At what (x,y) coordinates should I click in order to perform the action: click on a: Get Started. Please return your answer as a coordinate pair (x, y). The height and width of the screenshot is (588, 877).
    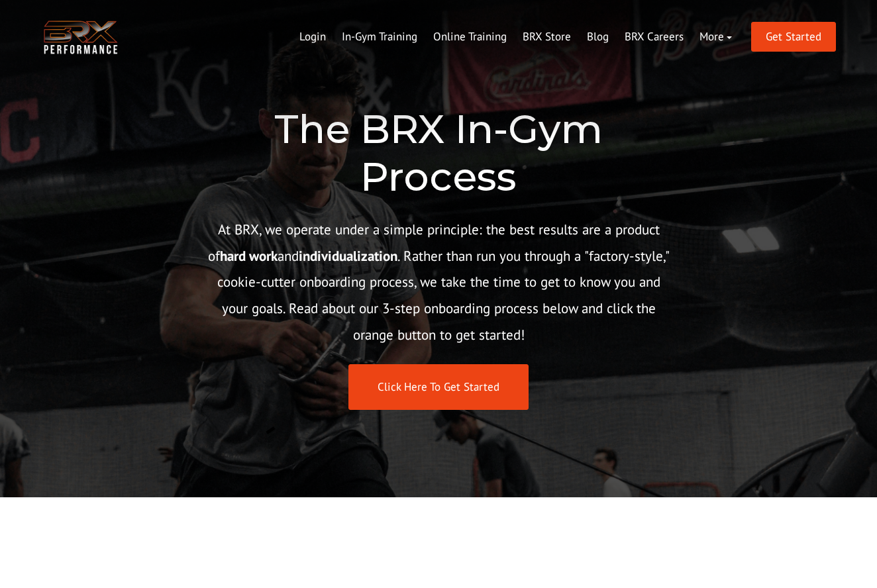
    Looking at the image, I should click on (794, 36).